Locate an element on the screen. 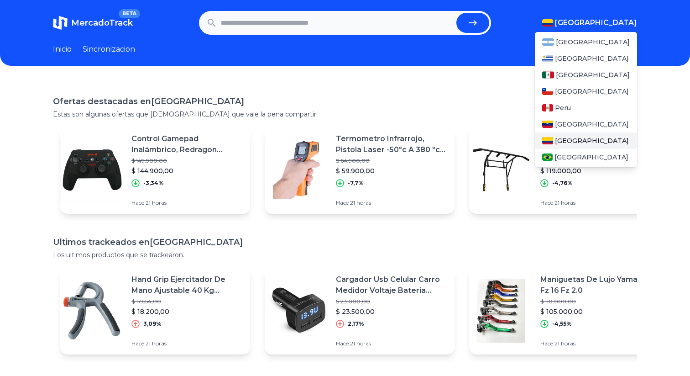 This screenshot has height=376, width=690. a: Featured imageTermometro Infrarrojo, Pistola Laser -50ºc A 380 ºc Digital$ 64.900,00$ 59.900,00-7... is located at coordinates (360, 170).